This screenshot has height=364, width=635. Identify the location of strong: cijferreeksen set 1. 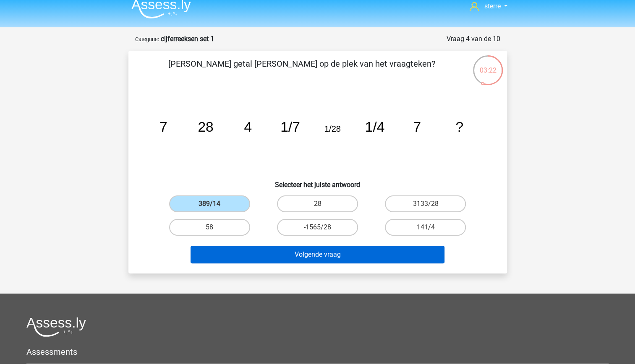
(187, 39).